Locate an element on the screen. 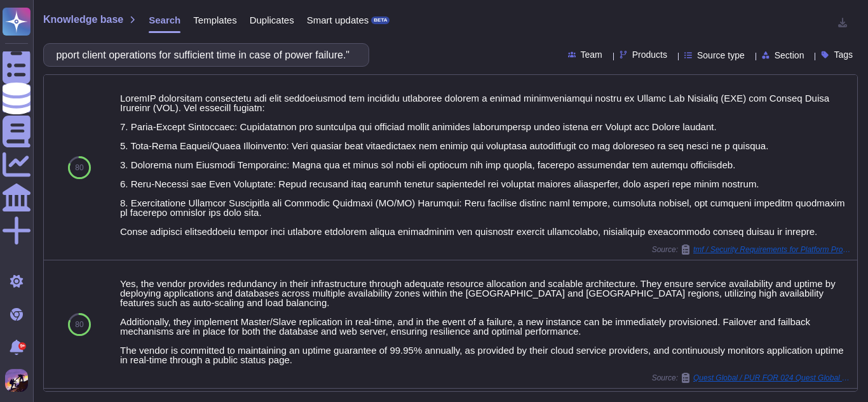 This screenshot has height=402, width=868. div: 9+ is located at coordinates (22, 346).